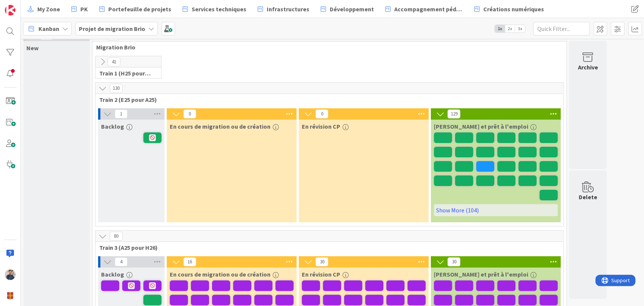 The width and height of the screenshot is (644, 306). What do you see at coordinates (454, 114) in the screenshot?
I see `span: 129` at bounding box center [454, 114].